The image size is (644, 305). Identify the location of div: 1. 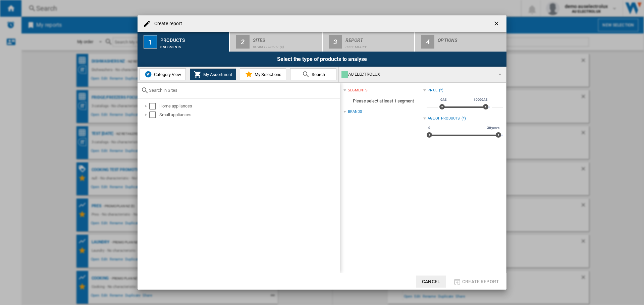
(150, 42).